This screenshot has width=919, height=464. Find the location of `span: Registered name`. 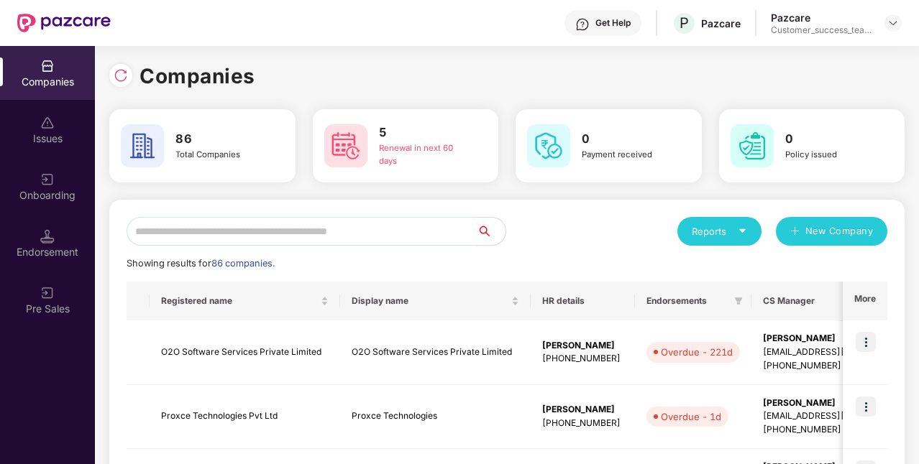

span: Registered name is located at coordinates (239, 301).